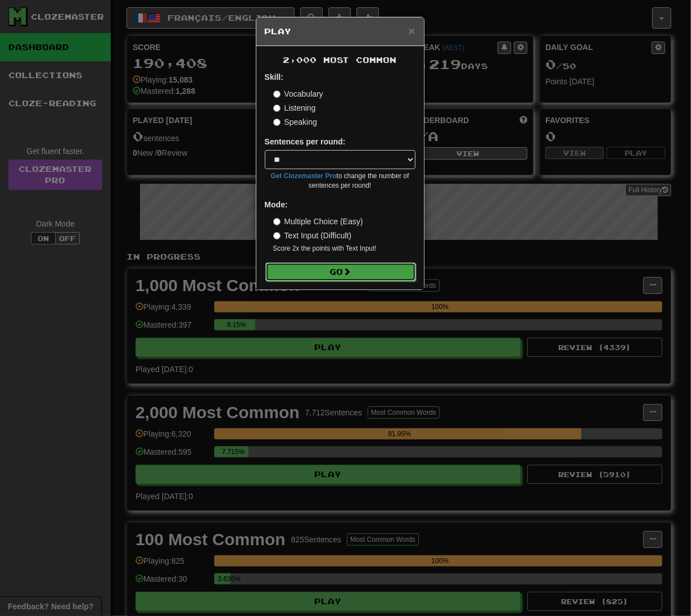  What do you see at coordinates (318, 222) in the screenshot?
I see `label: Multiple Choice (Easy)` at bounding box center [318, 222].